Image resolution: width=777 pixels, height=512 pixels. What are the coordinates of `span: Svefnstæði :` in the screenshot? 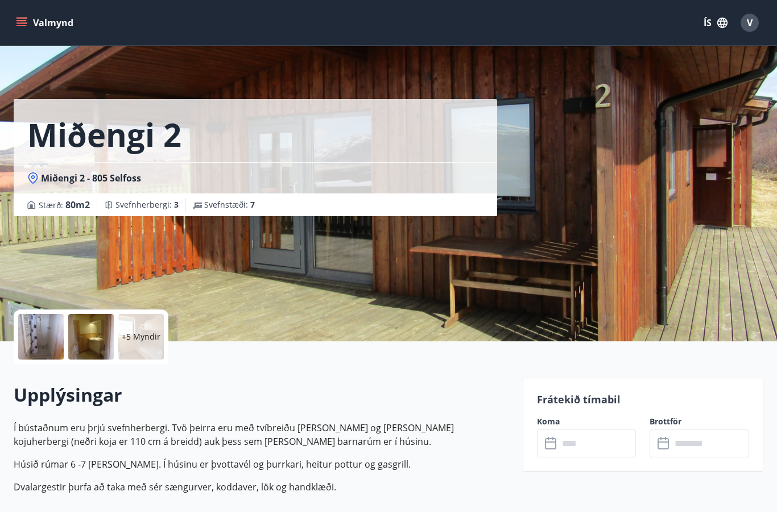 It's located at (229, 205).